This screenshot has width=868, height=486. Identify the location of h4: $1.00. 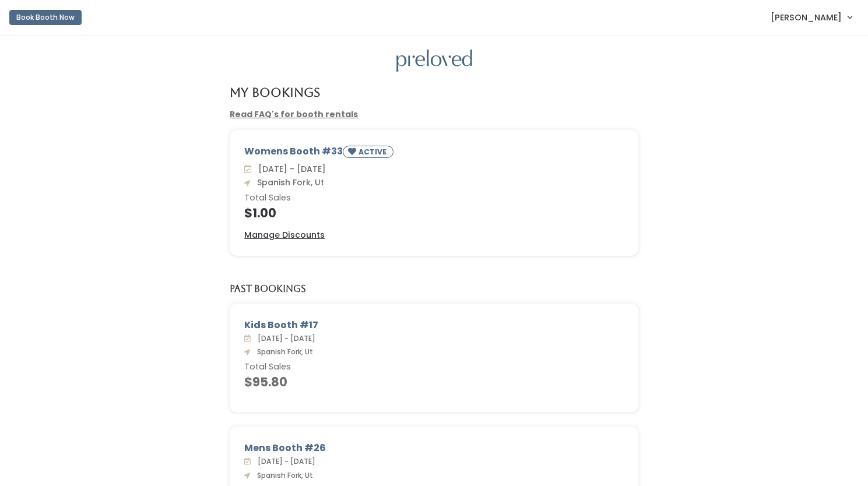
(433, 212).